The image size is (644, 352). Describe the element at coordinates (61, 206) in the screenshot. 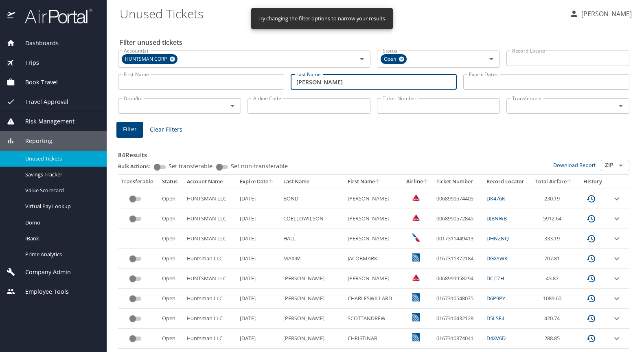

I see `span: Virtual Pay Lookup` at that location.